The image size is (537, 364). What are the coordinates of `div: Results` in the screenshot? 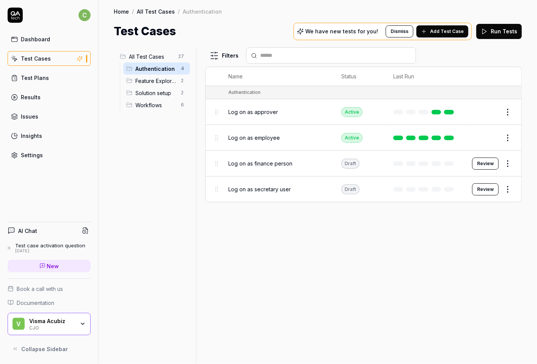 It's located at (31, 97).